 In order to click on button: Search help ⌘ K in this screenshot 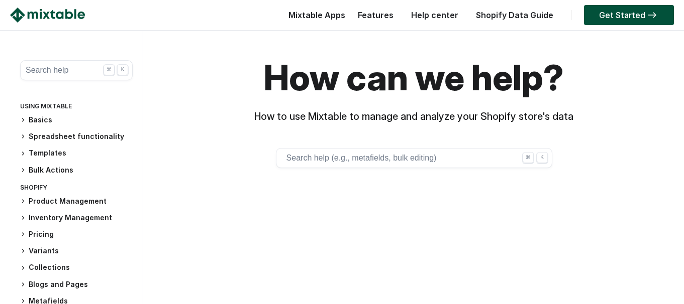, I will do `click(76, 70)`.